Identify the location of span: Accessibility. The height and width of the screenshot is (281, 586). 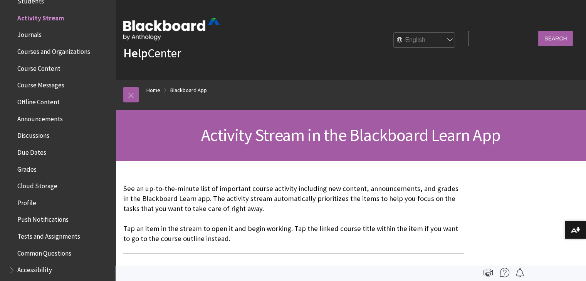
(35, 269).